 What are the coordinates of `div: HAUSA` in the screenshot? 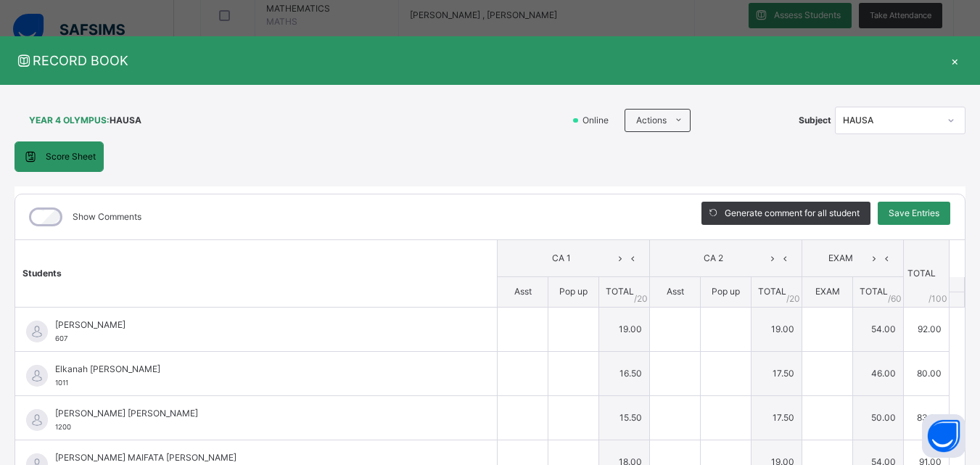 It's located at (891, 120).